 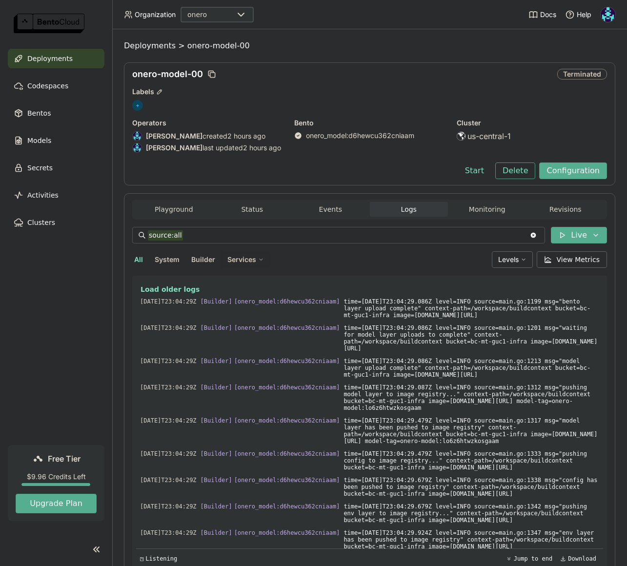 I want to click on span: 2025-09-27T23:04:29.679Z, so click(x=168, y=480).